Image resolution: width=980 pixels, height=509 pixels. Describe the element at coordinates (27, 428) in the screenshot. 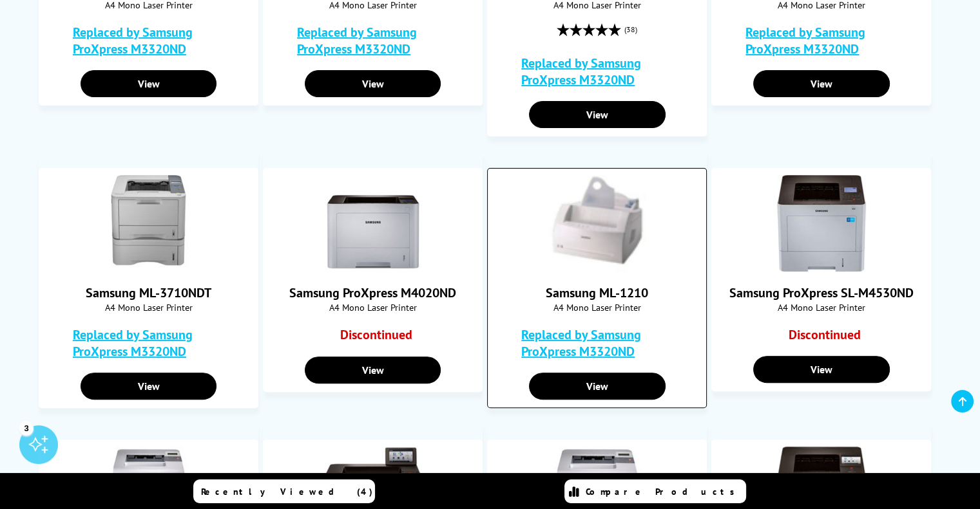

I see `div: 3` at that location.